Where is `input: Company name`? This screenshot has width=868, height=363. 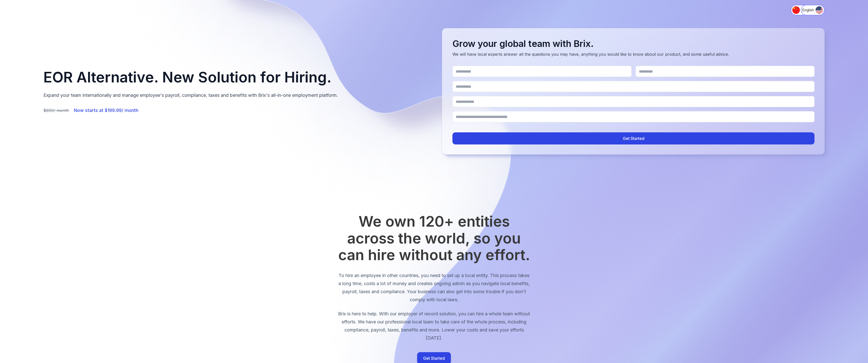
input: Company name is located at coordinates (633, 101).